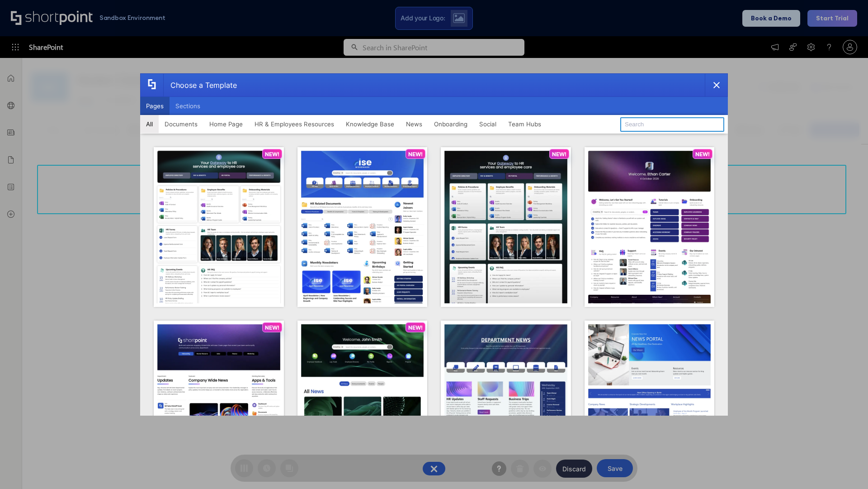  Describe the element at coordinates (414, 124) in the screenshot. I see `button: News` at that location.